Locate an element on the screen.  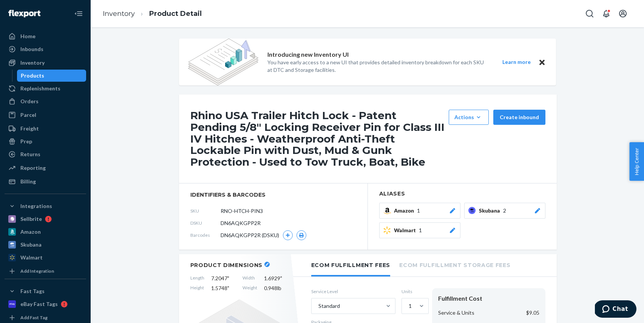
div: eBay Fast Tags is located at coordinates (39, 304).